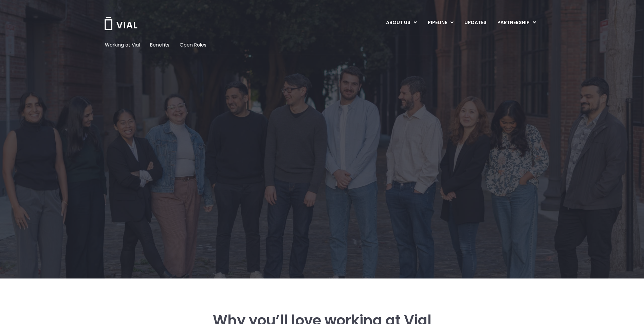 The height and width of the screenshot is (324, 644). Describe the element at coordinates (517, 23) in the screenshot. I see `a: PARTNERSHIPMenu Toggle` at that location.